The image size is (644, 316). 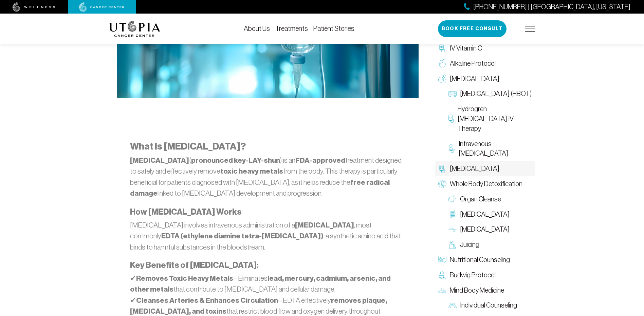 I want to click on strong: FDA-approved, so click(x=320, y=161).